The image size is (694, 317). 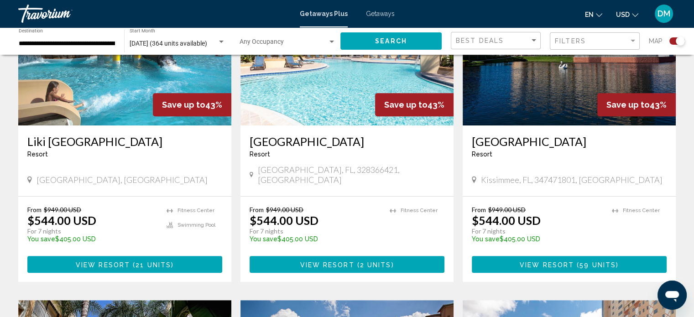 What do you see at coordinates (598, 265) in the screenshot?
I see `span: 59 units` at bounding box center [598, 265].